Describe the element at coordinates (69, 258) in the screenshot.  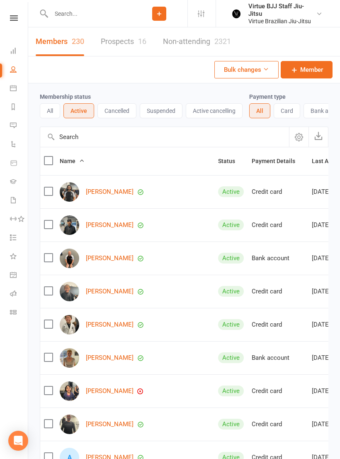
I see `img: Adam` at that location.